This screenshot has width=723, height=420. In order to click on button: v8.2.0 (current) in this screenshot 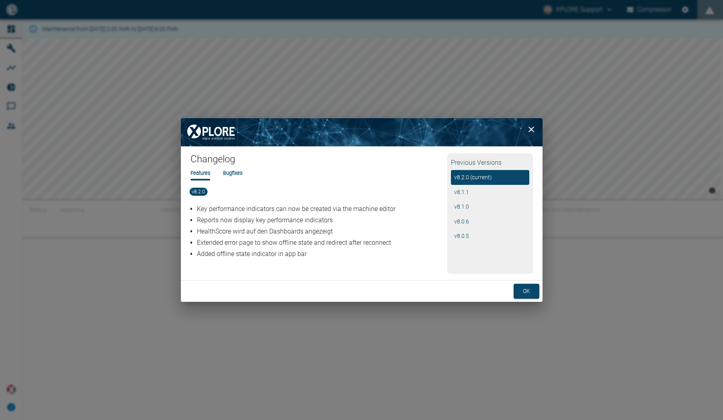, I will do `click(490, 177)`.